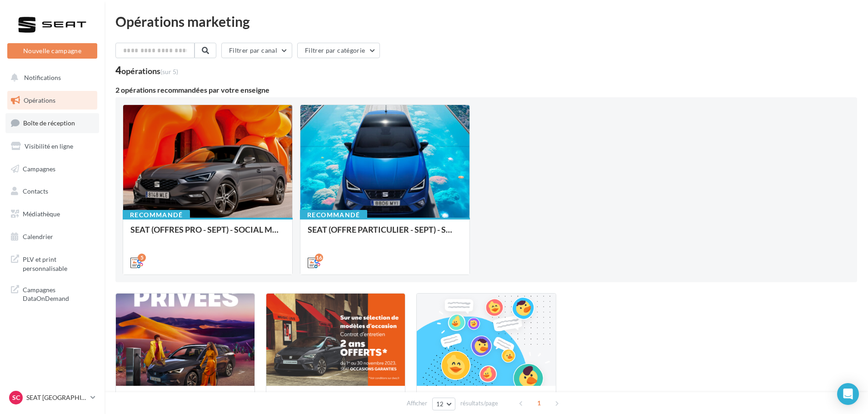 This screenshot has height=414, width=868. I want to click on button: Filtrer par catégorie, so click(339, 51).